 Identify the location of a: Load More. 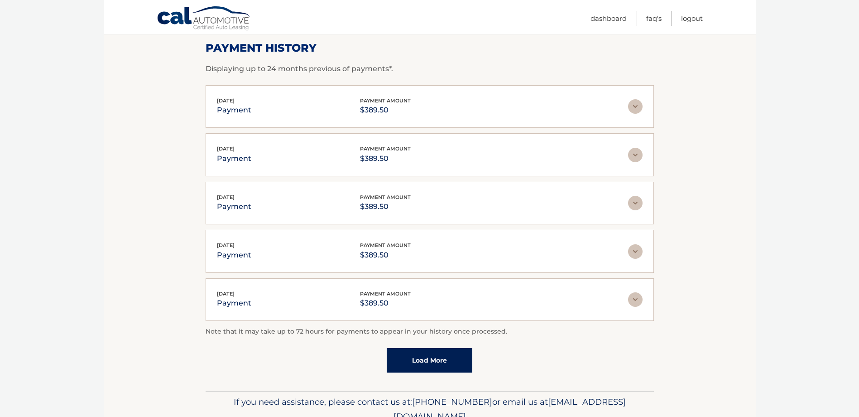
(429, 360).